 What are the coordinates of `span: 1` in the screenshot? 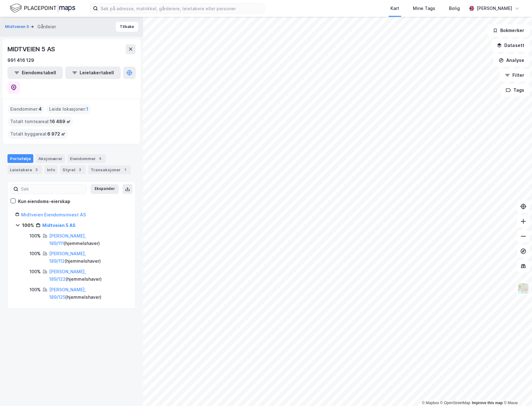 It's located at (87, 109).